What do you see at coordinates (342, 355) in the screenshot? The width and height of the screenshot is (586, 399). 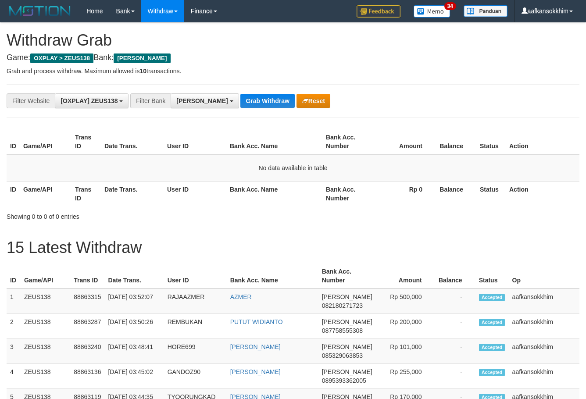 I see `span: Copy 085329063853 to clipboard` at bounding box center [342, 355].